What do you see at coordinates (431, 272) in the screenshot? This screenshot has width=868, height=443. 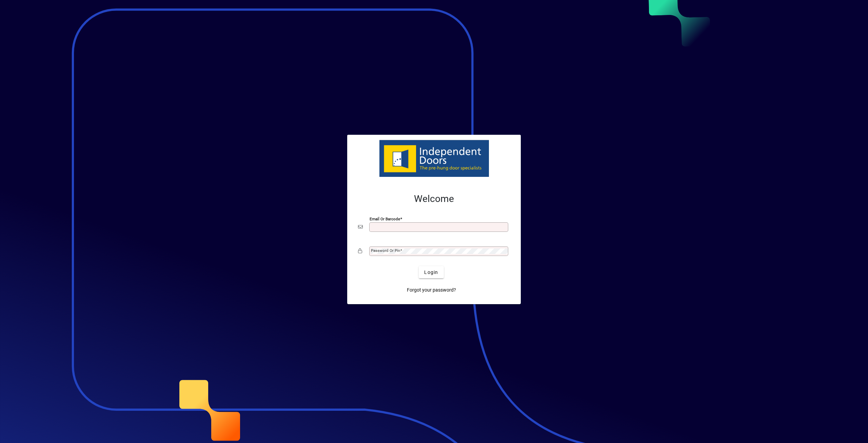 I see `span: Login` at bounding box center [431, 272].